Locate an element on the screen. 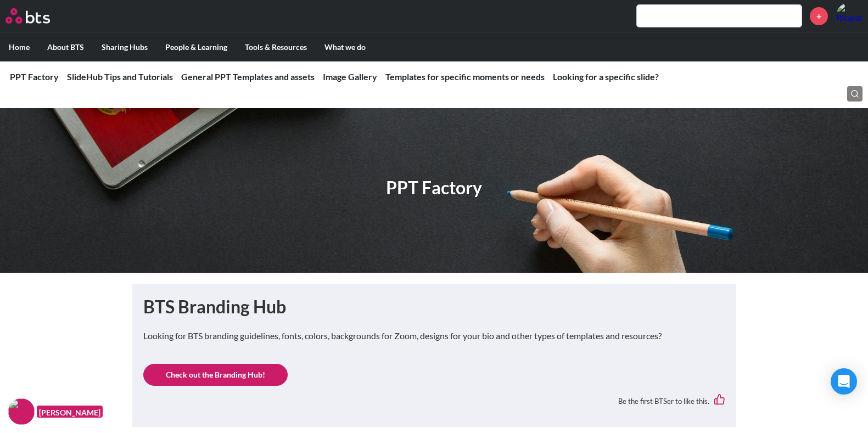 The image size is (868, 433). a: SlideHub Tips and Tutorials is located at coordinates (120, 76).